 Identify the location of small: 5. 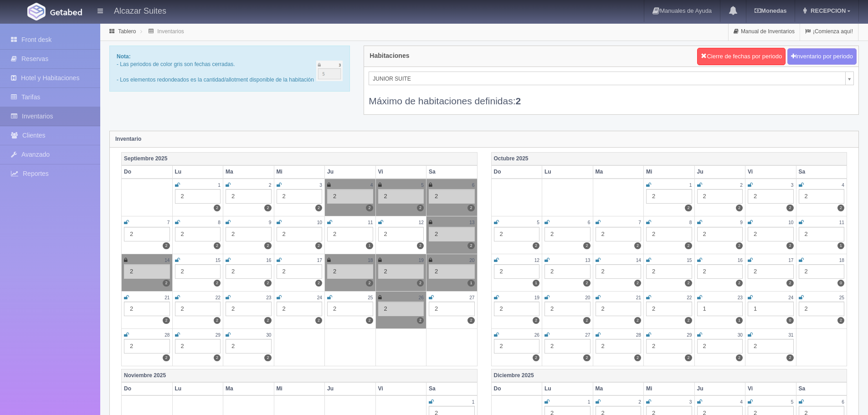
(793, 402).